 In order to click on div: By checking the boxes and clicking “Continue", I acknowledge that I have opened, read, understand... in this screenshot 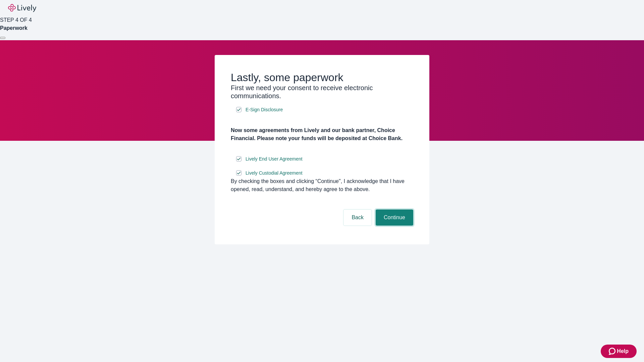, I will do `click(322, 185)`.